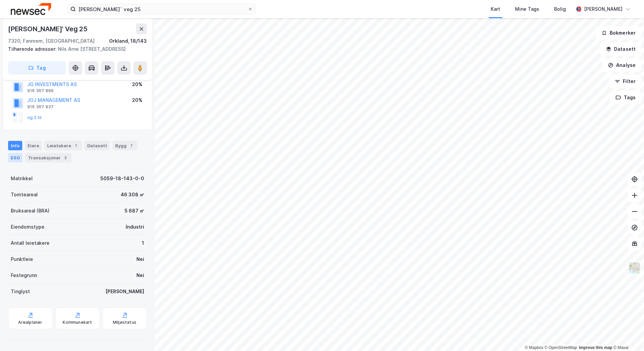 The image size is (644, 351). Describe the element at coordinates (122, 179) in the screenshot. I see `div: 5059-18-143-0-0` at that location.